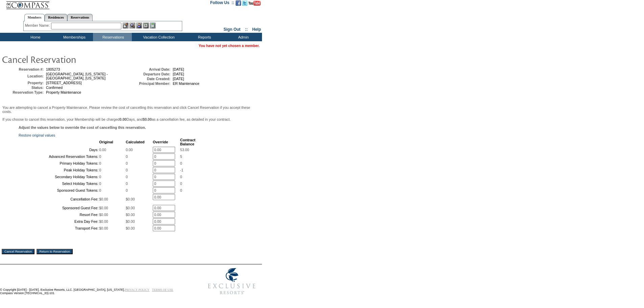 The image size is (644, 308). Describe the element at coordinates (245, 4) in the screenshot. I see `a: Follow us on Twitter` at that location.